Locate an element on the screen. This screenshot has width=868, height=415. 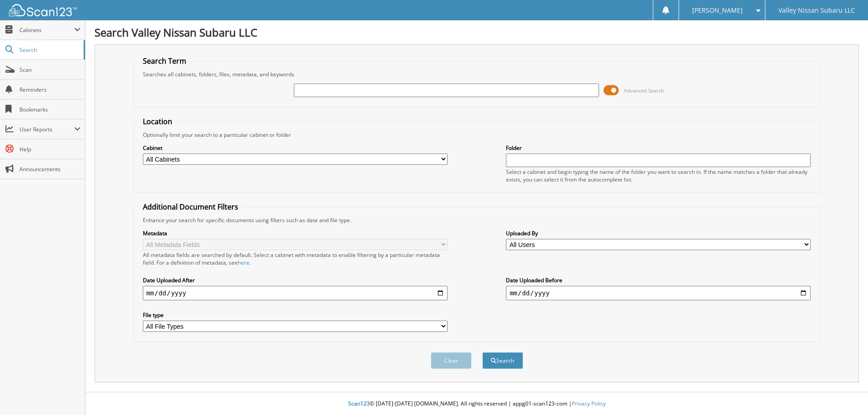
label: Date Uploaded After is located at coordinates (295, 281).